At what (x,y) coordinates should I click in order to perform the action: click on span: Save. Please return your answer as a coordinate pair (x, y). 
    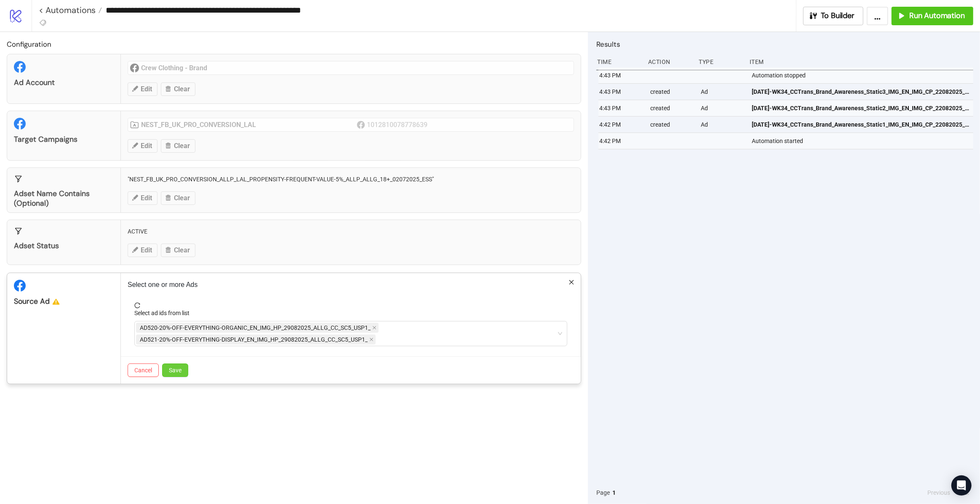
    Looking at the image, I should click on (175, 370).